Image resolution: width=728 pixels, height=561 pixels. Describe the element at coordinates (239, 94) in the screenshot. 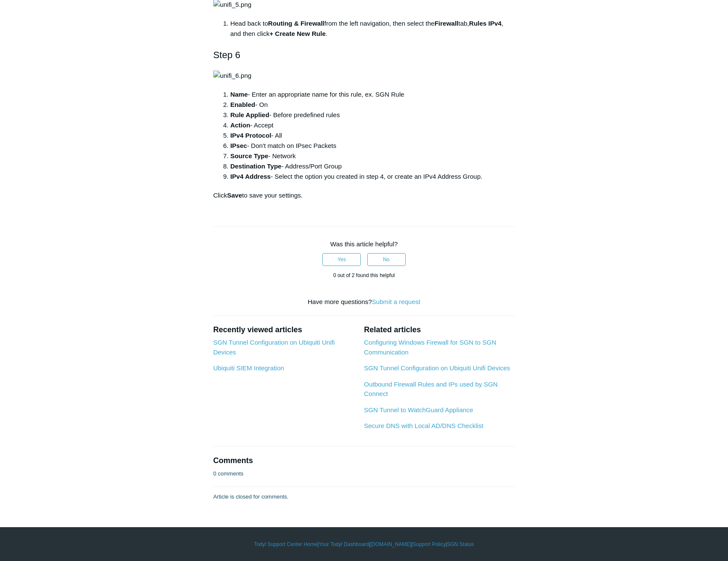

I see `strong: Name` at that location.